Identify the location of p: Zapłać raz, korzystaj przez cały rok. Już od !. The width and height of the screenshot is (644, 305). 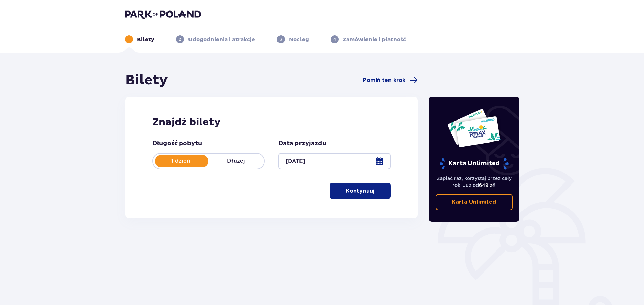
(474, 182).